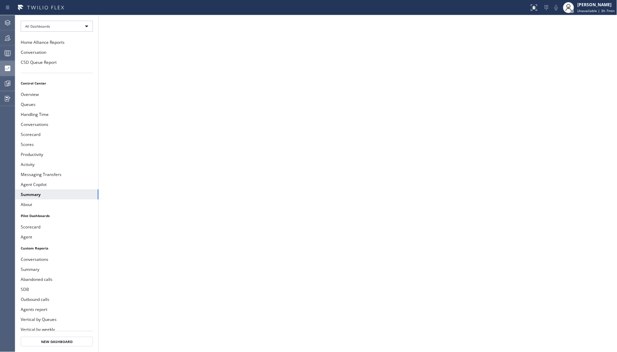 The width and height of the screenshot is (617, 352). I want to click on span: Unavailable | 3h 7min, so click(597, 11).